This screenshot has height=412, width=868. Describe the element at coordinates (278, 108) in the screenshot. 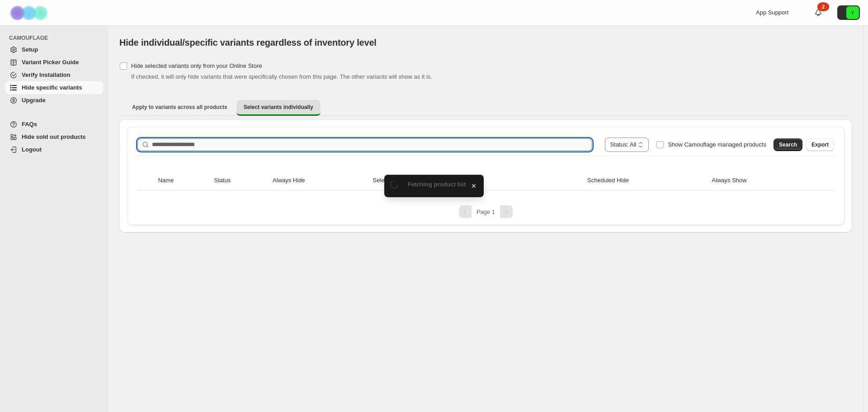

I see `button: Select variants individually` at that location.